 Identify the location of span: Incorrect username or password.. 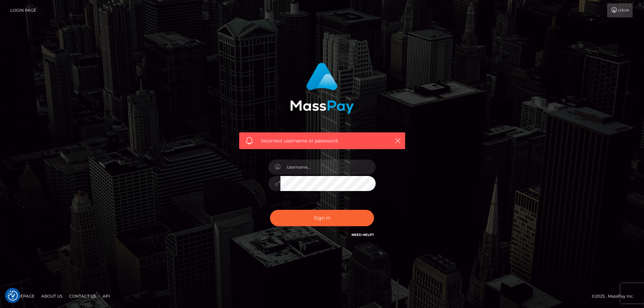
(322, 141).